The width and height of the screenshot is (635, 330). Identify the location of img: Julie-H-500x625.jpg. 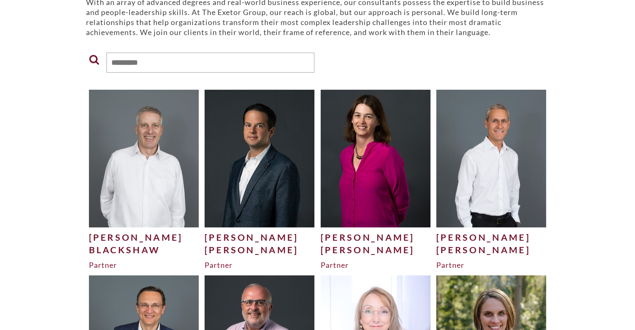
(376, 158).